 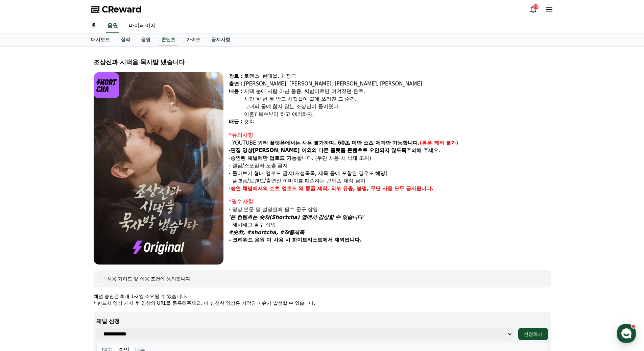 What do you see at coordinates (125, 40) in the screenshot?
I see `a: 실적` at bounding box center [125, 40].